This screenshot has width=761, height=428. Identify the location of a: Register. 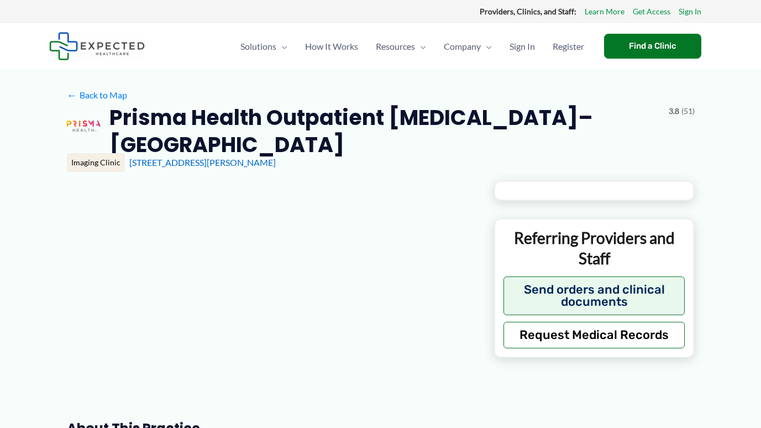
(568, 46).